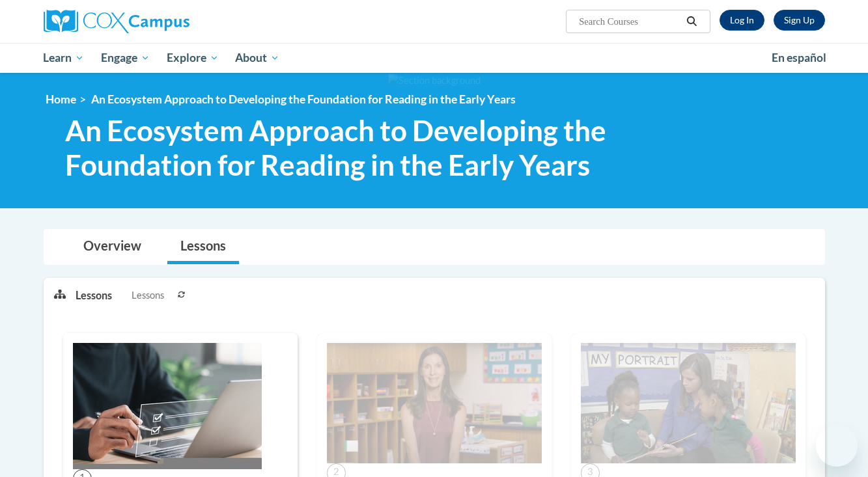 The width and height of the screenshot is (868, 477). What do you see at coordinates (112, 247) in the screenshot?
I see `a: Overview` at bounding box center [112, 247].